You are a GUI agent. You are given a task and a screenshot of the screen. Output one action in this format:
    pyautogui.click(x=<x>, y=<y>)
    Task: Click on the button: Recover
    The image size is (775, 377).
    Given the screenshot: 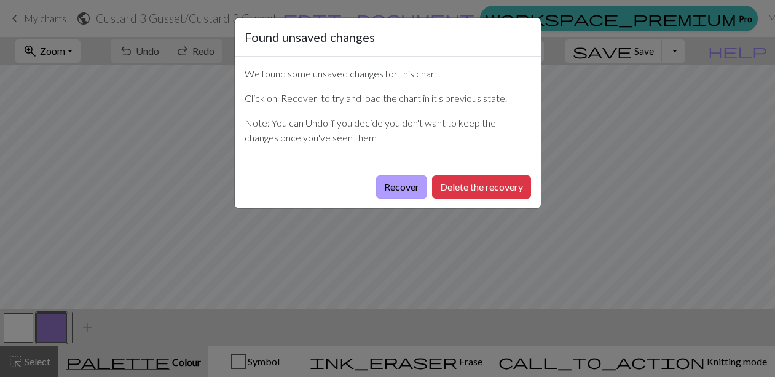 What is the action you would take?
    pyautogui.click(x=401, y=187)
    